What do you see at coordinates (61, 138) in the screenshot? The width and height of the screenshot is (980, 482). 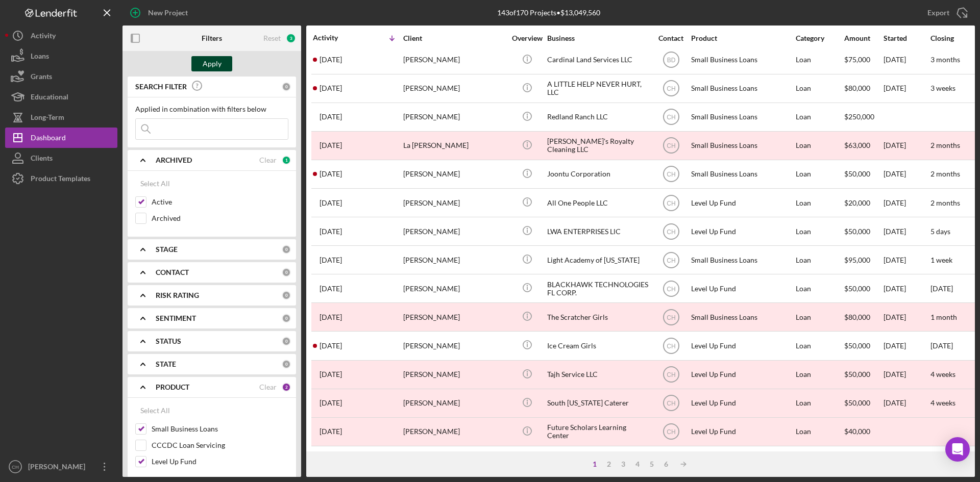 I see `a: Dashboard` at bounding box center [61, 138].